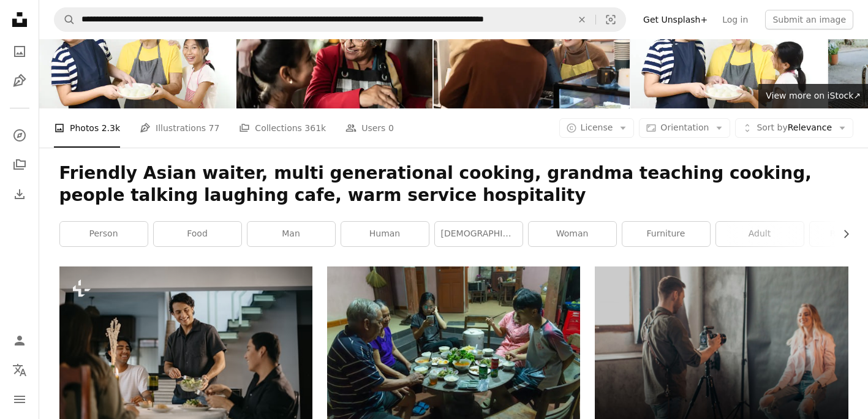  I want to click on a: Collections 361k, so click(282, 128).